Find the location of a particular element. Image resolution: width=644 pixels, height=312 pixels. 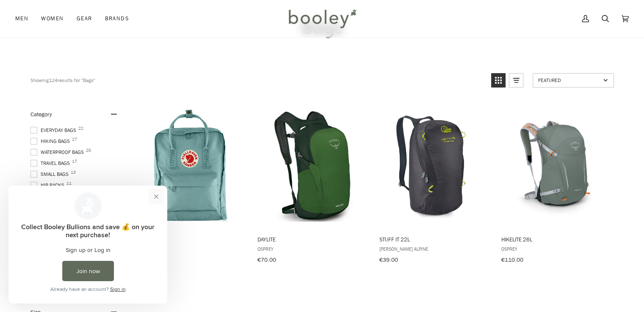

span: €110.00 is located at coordinates (512, 260).